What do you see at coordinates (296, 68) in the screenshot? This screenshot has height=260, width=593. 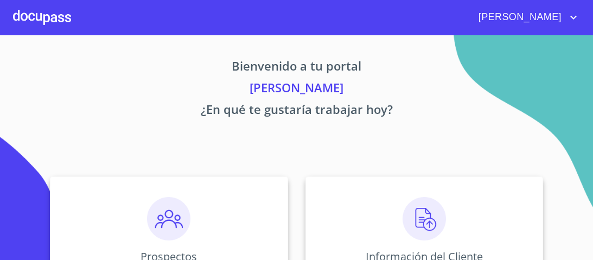 I see `p: Bienvenido a tu portal` at bounding box center [296, 68].